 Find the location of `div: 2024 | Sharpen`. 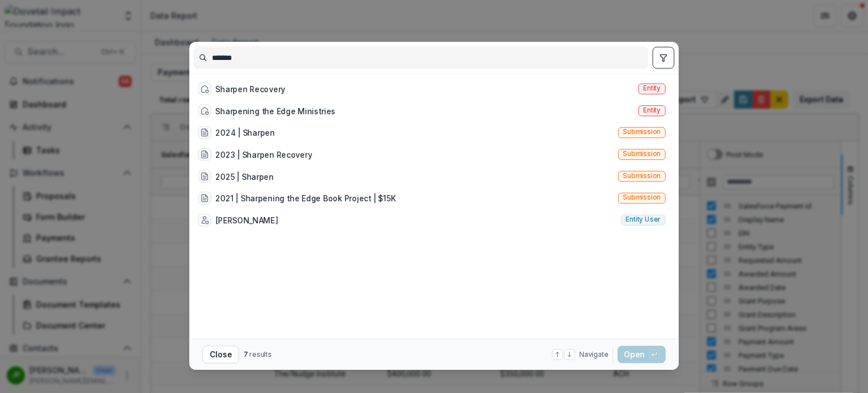

div: 2024 | Sharpen is located at coordinates (245, 133).